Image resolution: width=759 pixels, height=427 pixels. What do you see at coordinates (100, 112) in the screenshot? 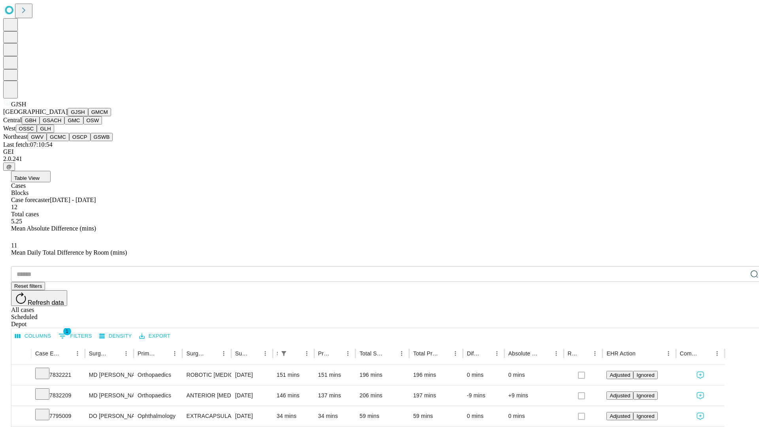
I see `button: GMCM` at bounding box center [100, 112].